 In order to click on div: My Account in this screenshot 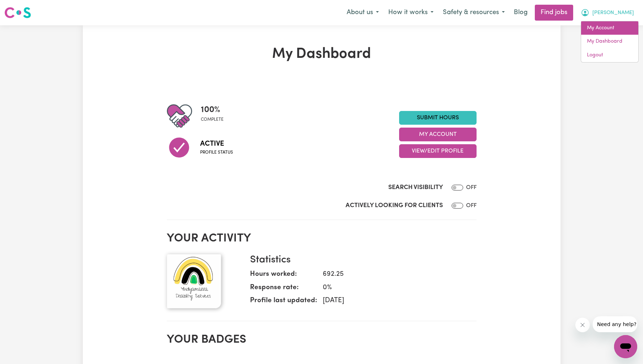, I will do `click(610, 42)`.